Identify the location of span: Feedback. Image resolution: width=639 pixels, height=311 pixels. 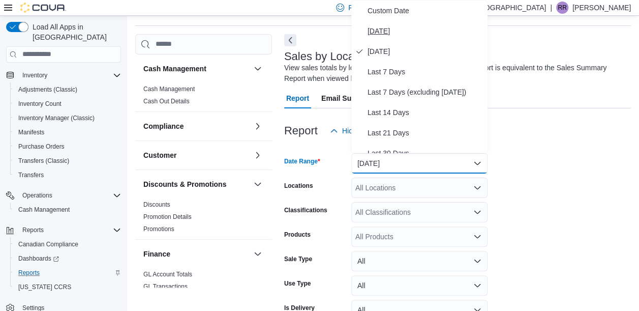
(364, 8).